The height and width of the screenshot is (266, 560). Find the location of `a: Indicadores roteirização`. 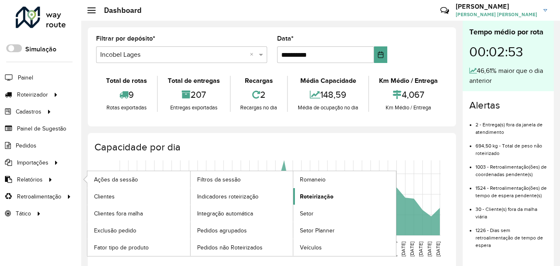

a: Indicadores roteirização is located at coordinates (242, 196).